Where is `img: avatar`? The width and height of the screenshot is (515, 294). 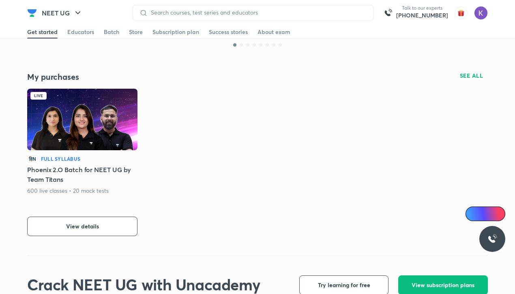 img: avatar is located at coordinates (461, 13).